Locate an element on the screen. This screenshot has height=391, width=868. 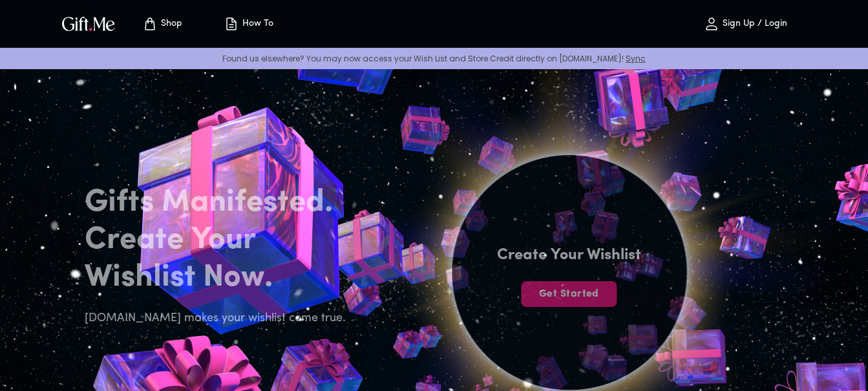
h2: Create Your is located at coordinates (219, 240).